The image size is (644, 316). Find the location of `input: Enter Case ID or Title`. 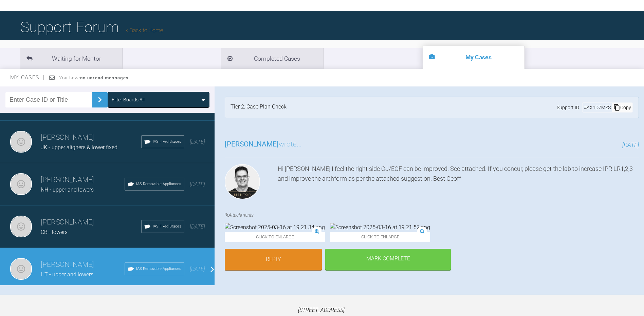

input: Enter Case ID or Title is located at coordinates (49, 100).